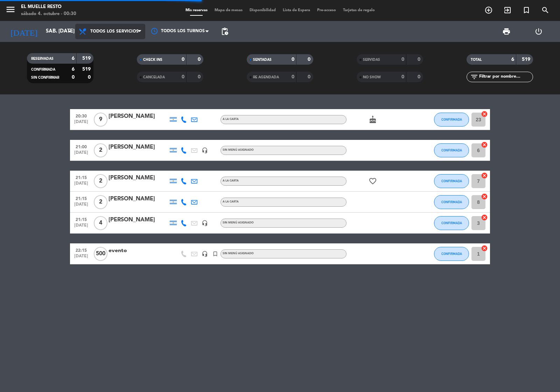 The image size is (560, 392). I want to click on span: Pre-acceso, so click(326, 10).